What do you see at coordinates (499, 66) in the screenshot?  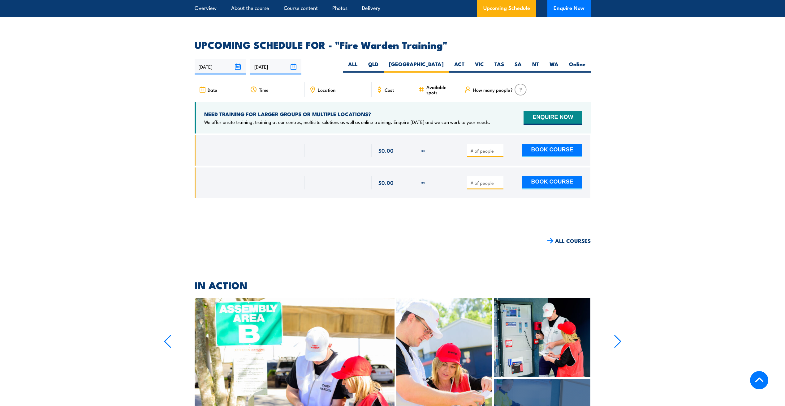 I see `label: TAS` at bounding box center [499, 66].